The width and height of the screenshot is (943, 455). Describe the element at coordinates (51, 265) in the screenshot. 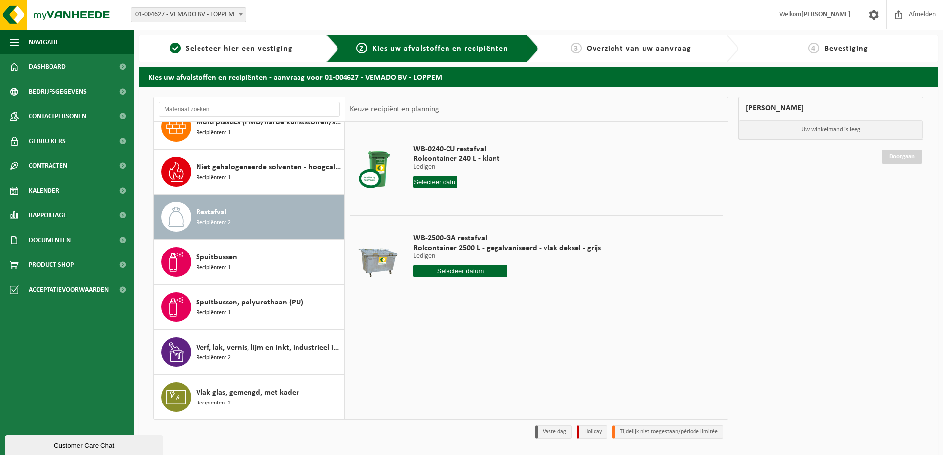

I see `span: Product Shop` at that location.